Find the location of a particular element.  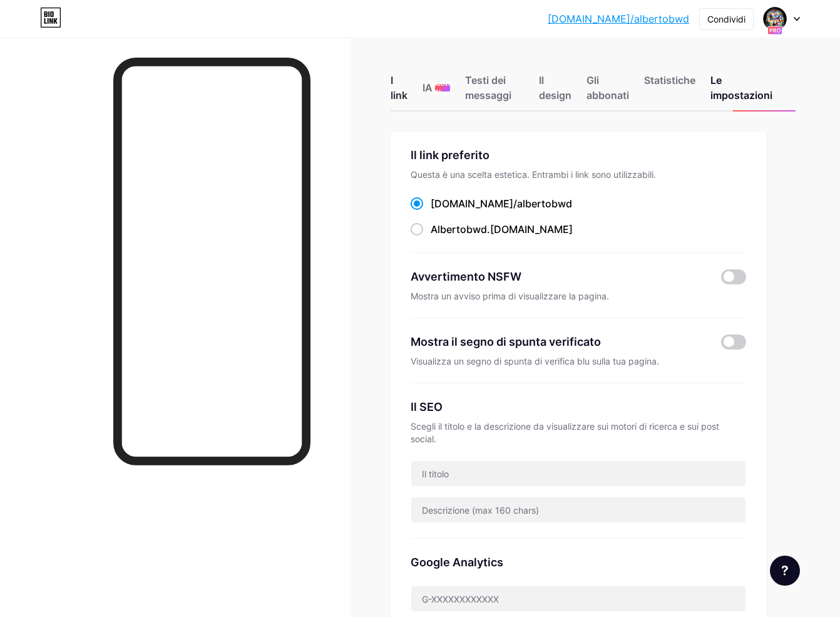

div: Mostra il segno di spunta verificato is located at coordinates (505, 341).